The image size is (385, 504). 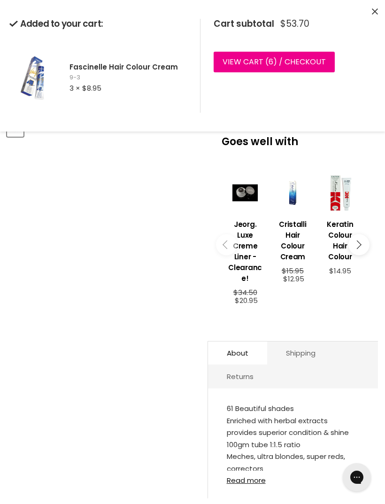 I want to click on span: $15.95, so click(x=293, y=271).